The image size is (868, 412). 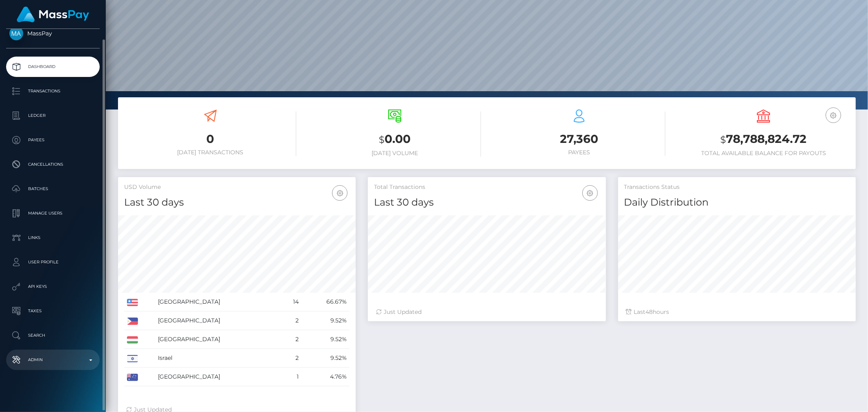 What do you see at coordinates (326, 377) in the screenshot?
I see `td: 4.76%` at bounding box center [326, 377].